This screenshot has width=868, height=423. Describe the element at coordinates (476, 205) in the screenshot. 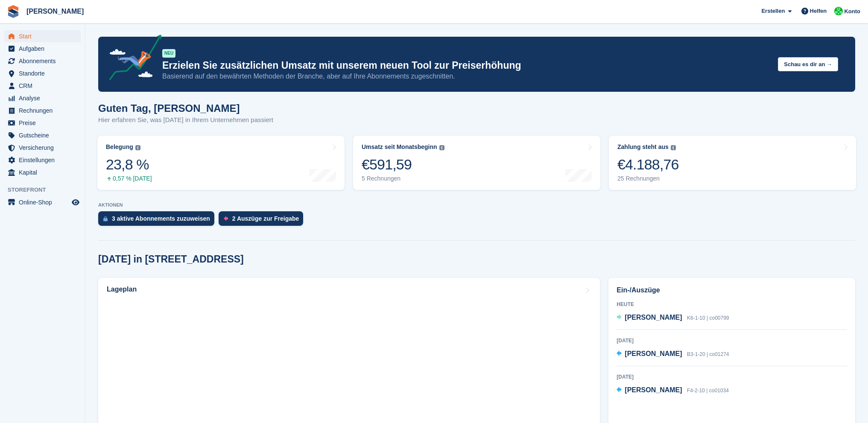

I see `p: AKTIONEN` at that location.